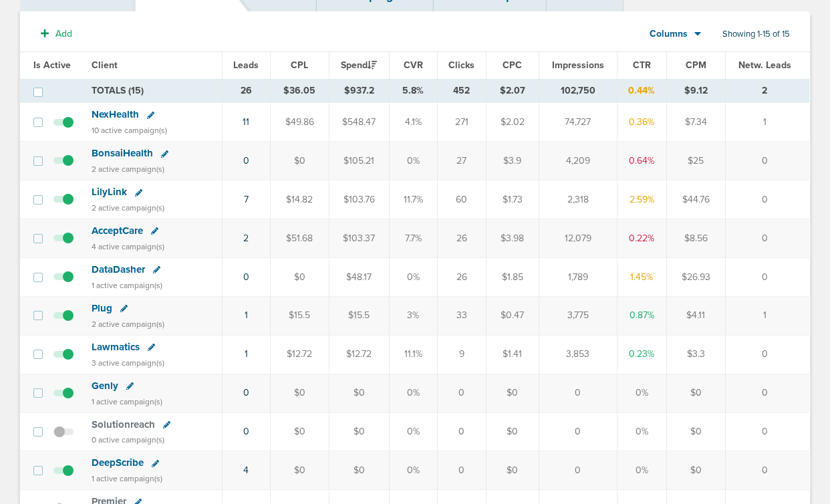 The image size is (830, 504). Describe the element at coordinates (414, 65) in the screenshot. I see `span: CVR` at that location.